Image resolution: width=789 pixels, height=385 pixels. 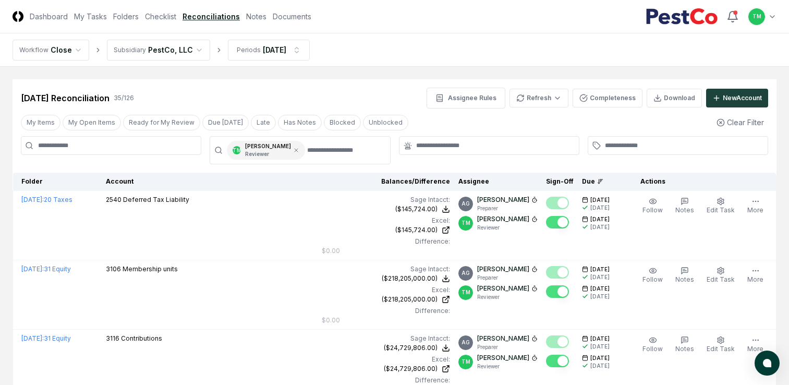 What do you see at coordinates (737, 98) in the screenshot?
I see `button: NewAccount` at bounding box center [737, 98].